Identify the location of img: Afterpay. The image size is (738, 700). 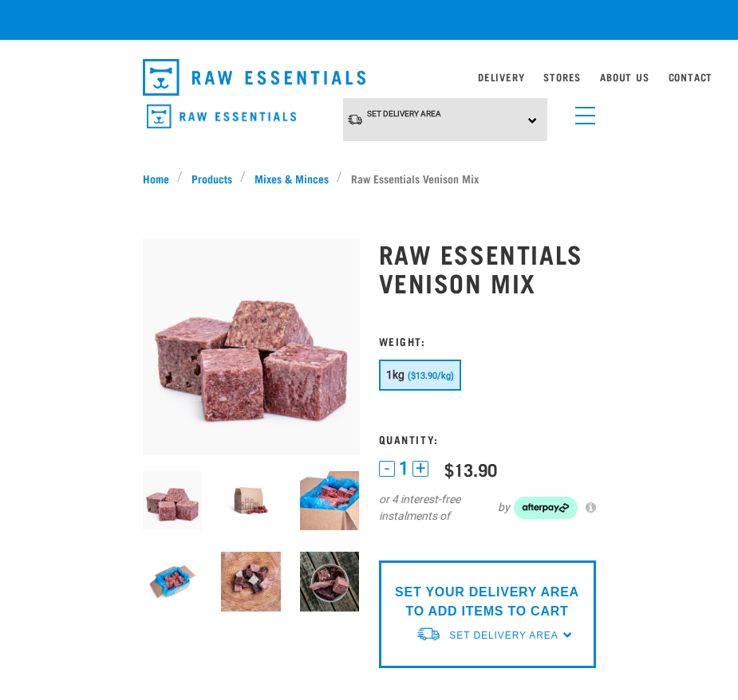
(546, 508).